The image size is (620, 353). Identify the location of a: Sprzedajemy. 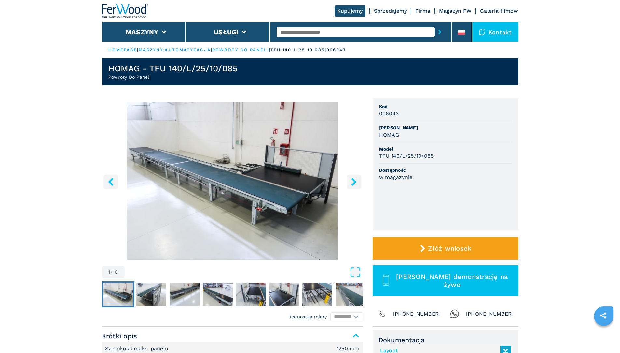
(391, 11).